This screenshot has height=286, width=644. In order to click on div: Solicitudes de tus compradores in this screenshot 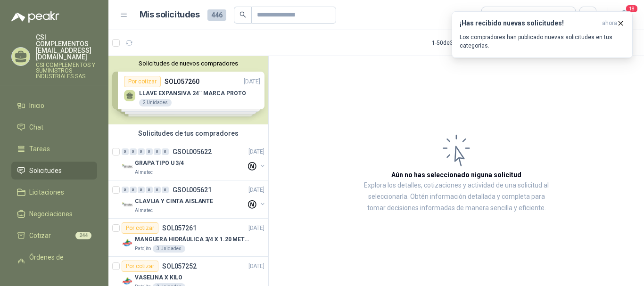, I will do `click(188, 134)`.